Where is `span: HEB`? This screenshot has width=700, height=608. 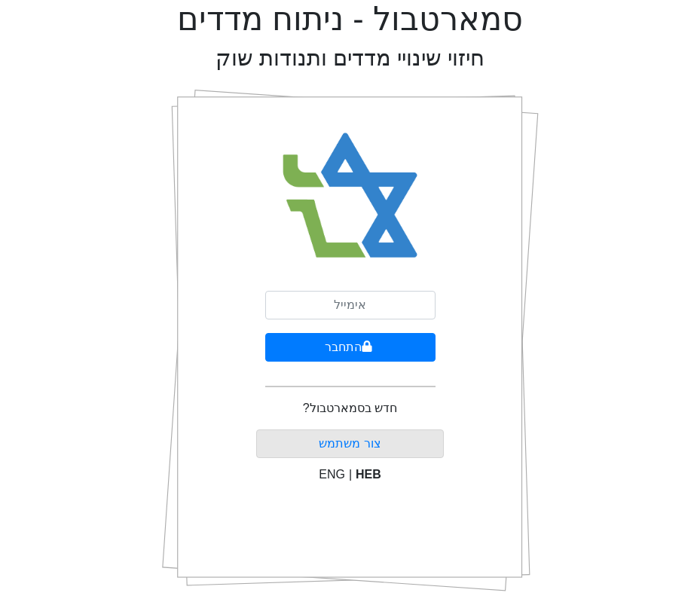 span: HEB is located at coordinates (368, 474).